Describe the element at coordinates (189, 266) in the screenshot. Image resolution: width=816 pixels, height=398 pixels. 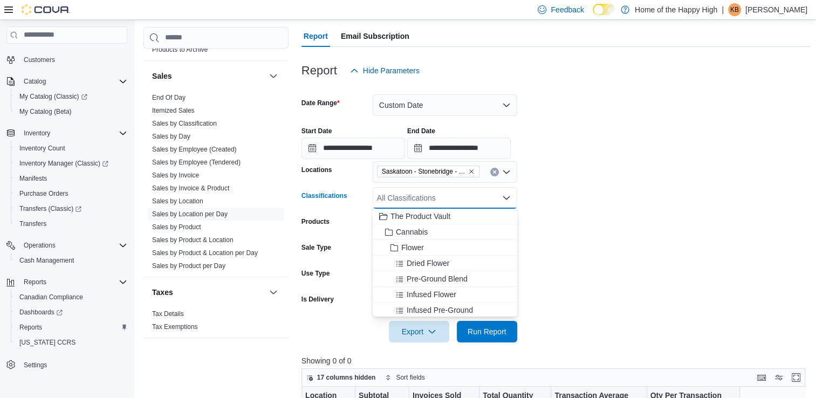
I see `a: Sales by Product per Day` at that location.